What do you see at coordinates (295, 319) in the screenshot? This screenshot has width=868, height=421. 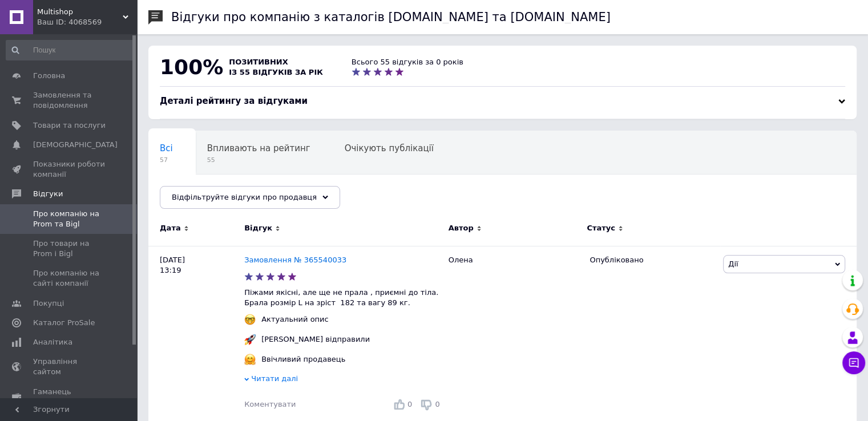 I see `div: Актуальний опис` at bounding box center [295, 319].